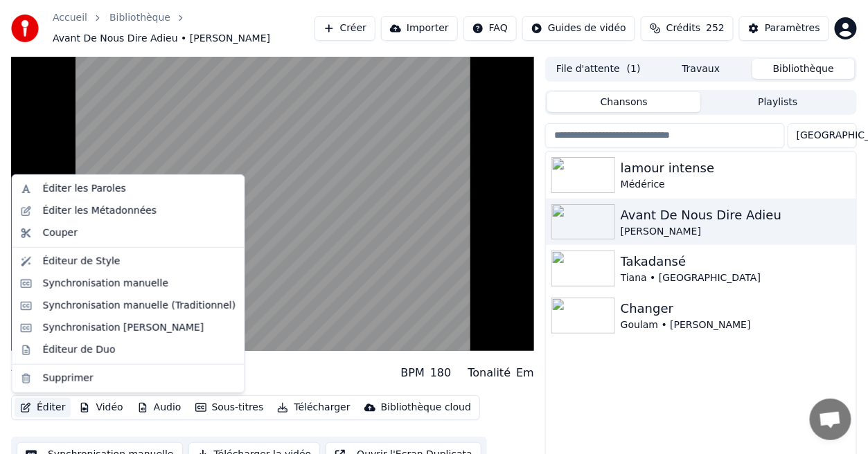  I want to click on div: Em, so click(525, 373).